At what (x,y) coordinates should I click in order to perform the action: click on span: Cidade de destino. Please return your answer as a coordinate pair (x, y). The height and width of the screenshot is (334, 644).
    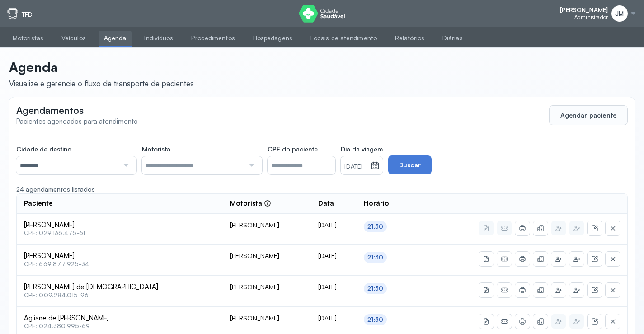
    Looking at the image, I should click on (44, 149).